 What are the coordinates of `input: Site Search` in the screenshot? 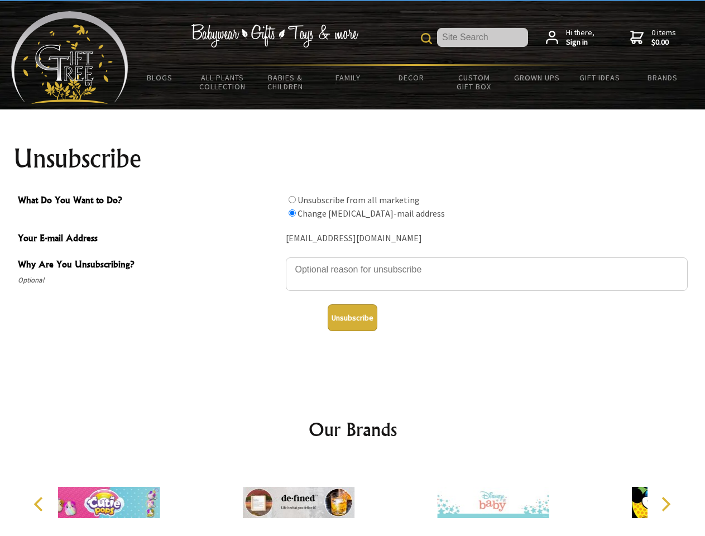 It's located at (482, 37).